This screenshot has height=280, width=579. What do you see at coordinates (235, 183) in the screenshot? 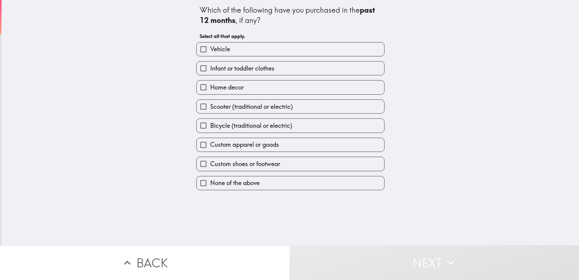
I see `span: None of the above` at bounding box center [235, 183].